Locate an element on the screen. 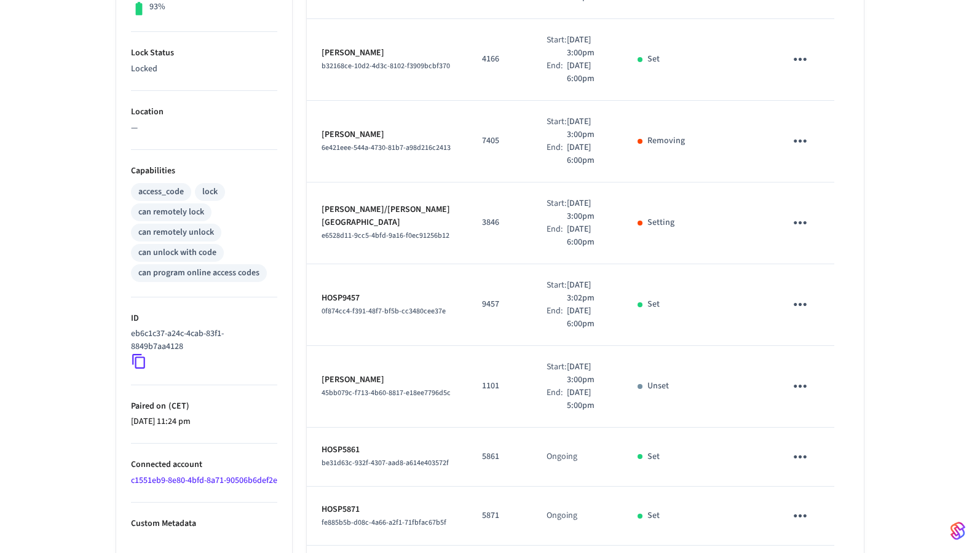  p: 93% is located at coordinates (158, 7).